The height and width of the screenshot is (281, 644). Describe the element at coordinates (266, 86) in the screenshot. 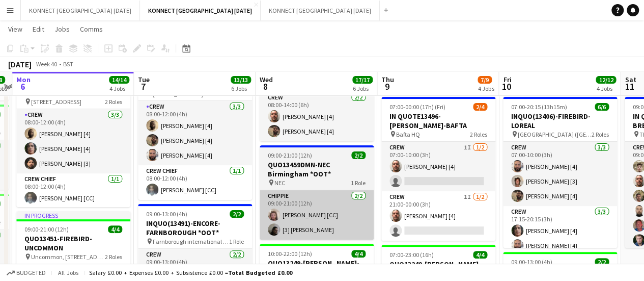

I see `span: 8` at that location.